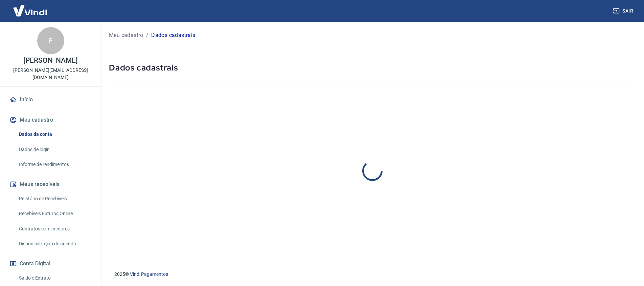  I want to click on button: Meus recebíveis, so click(51, 184).